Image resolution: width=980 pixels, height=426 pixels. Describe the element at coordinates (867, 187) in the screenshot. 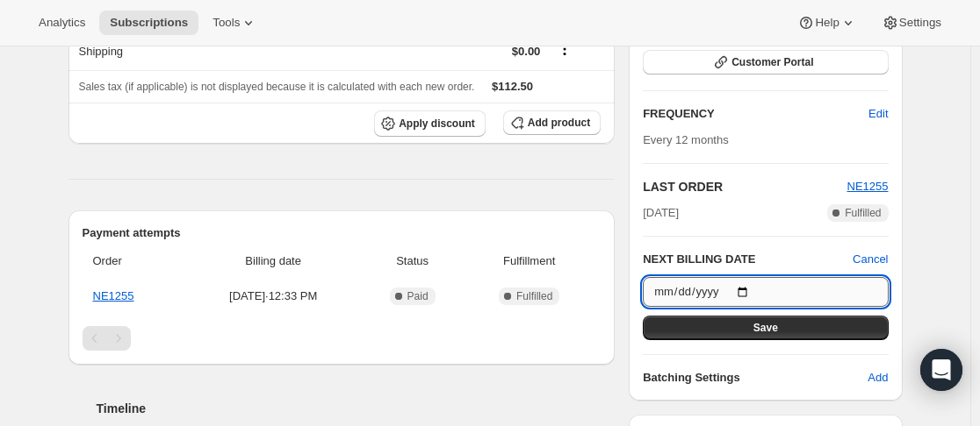

I see `button: NE1255` at that location.